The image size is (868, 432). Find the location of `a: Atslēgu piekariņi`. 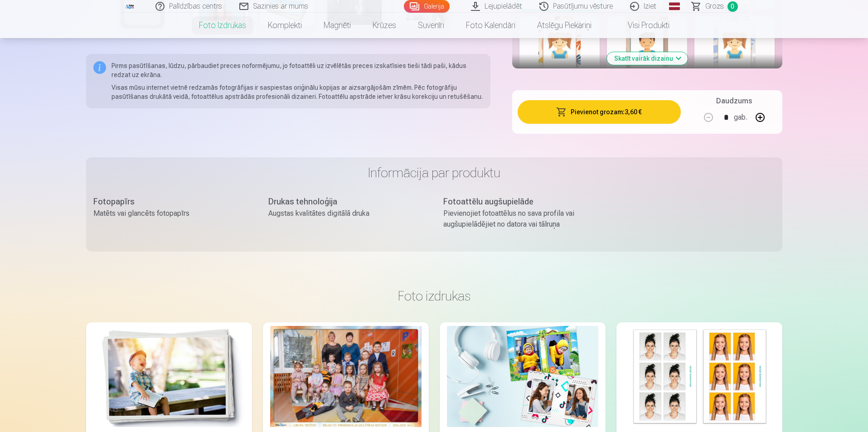

a: Atslēgu piekariņi is located at coordinates (564, 26).